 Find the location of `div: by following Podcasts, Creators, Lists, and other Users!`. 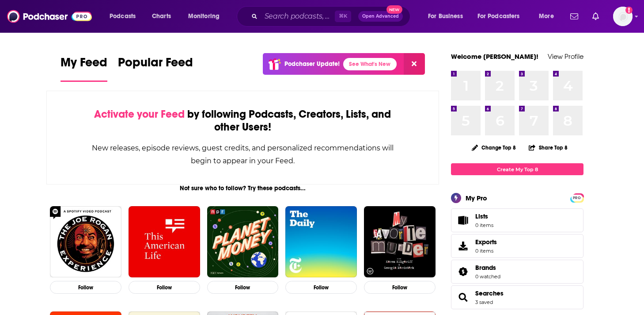

div: by following Podcasts, Creators, Lists, and other Users! is located at coordinates (243, 121).